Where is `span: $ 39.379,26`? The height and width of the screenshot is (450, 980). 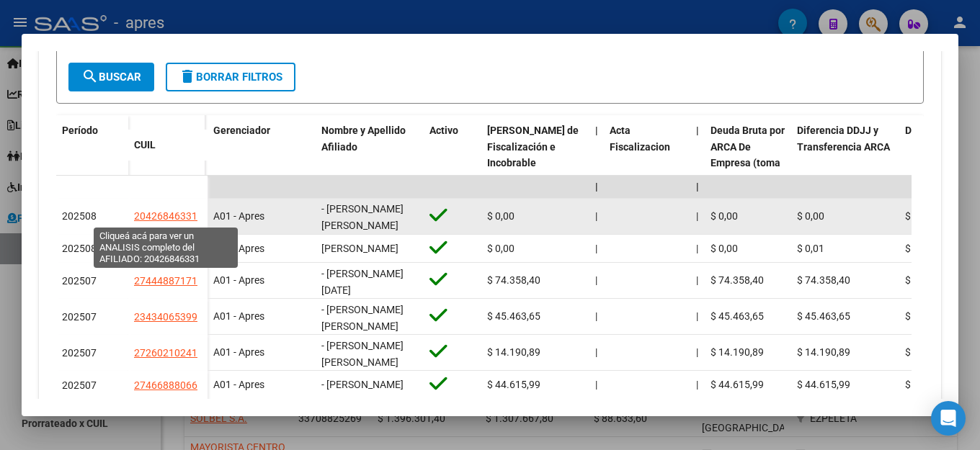 span: $ 39.379,26 is located at coordinates (932, 216).